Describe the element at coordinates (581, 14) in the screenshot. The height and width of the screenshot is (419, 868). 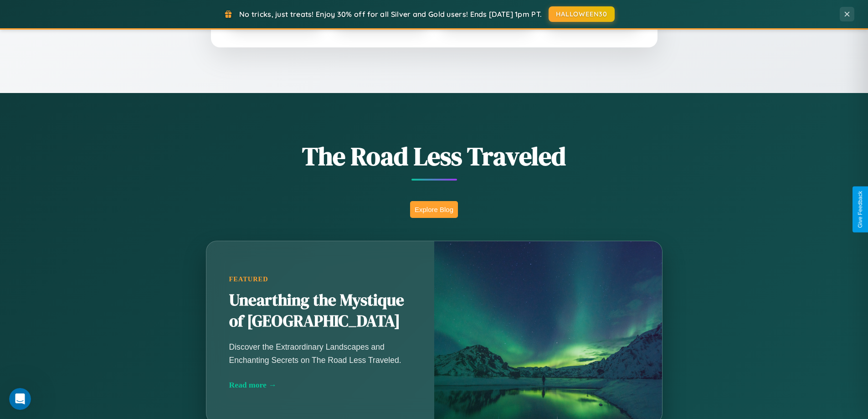
I see `button: HALLOWEEN30` at that location.